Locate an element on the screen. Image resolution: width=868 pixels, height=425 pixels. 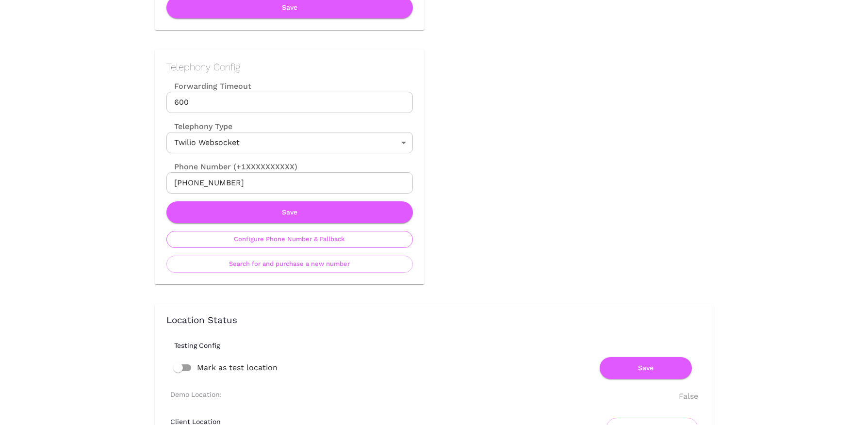
div: Twilio Websocket is located at coordinates (290, 143).